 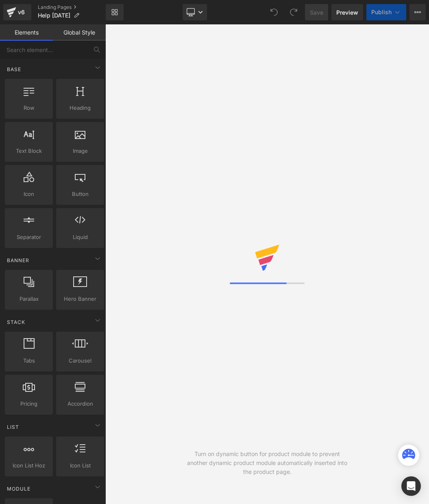 What do you see at coordinates (29, 151) in the screenshot?
I see `span: Text Block` at bounding box center [29, 151].